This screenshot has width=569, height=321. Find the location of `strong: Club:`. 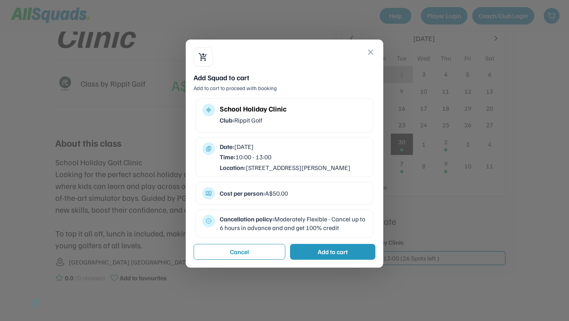

strong: Club: is located at coordinates (227, 120).